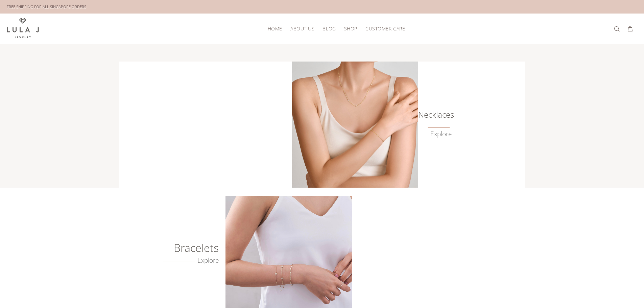 The image size is (644, 308). Describe the element at coordinates (354, 125) in the screenshot. I see `img: Lula J Gold Necklaces Collection` at that location.